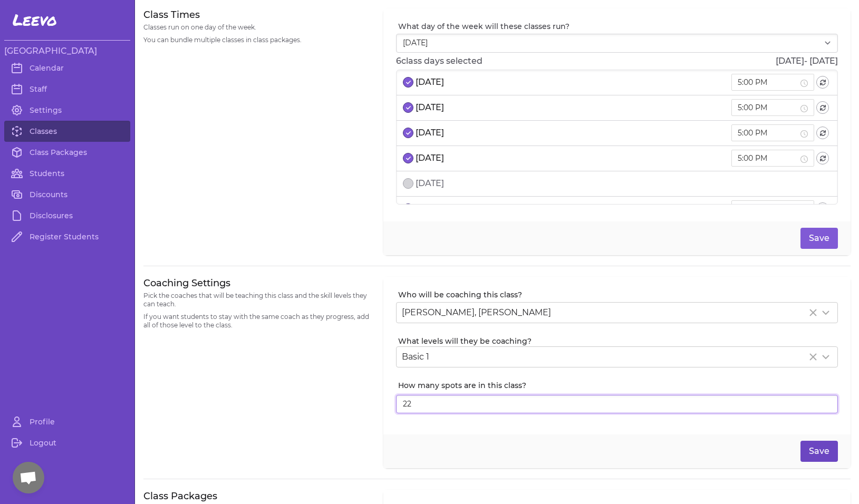 The image size is (859, 504). Describe the element at coordinates (67, 215) in the screenshot. I see `a: Disclosures` at that location.